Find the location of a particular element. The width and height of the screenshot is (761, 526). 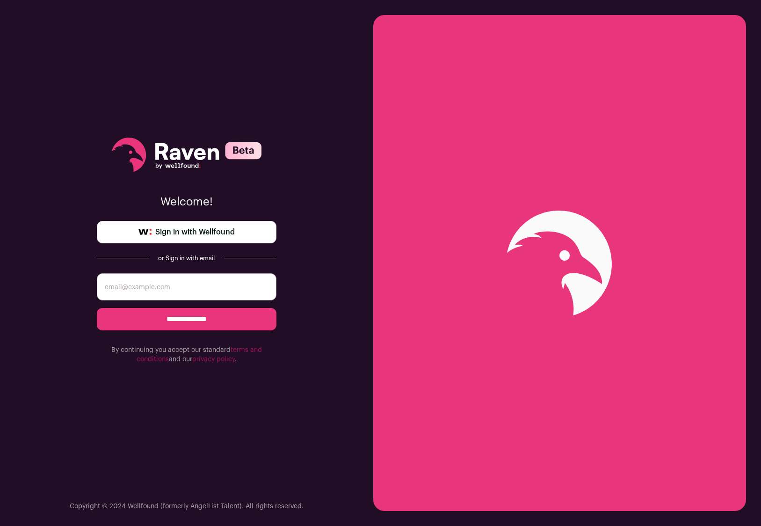

div: or Sign in with email is located at coordinates (187, 258).